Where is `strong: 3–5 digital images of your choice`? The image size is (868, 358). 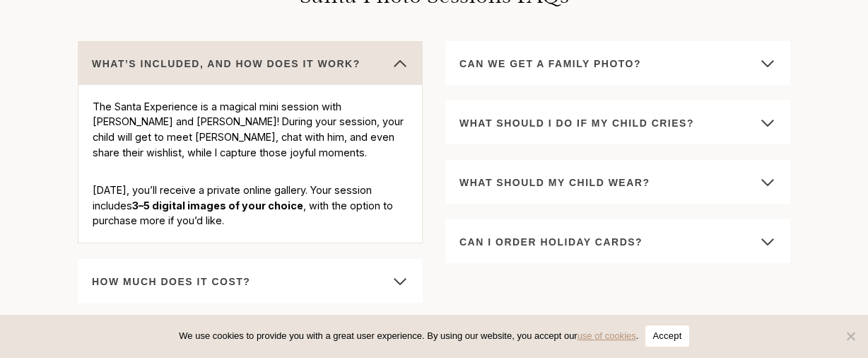
strong: 3–5 digital images of your choice is located at coordinates (218, 205).